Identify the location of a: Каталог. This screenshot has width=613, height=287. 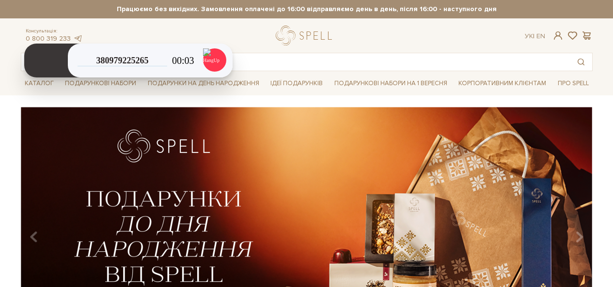
(39, 83).